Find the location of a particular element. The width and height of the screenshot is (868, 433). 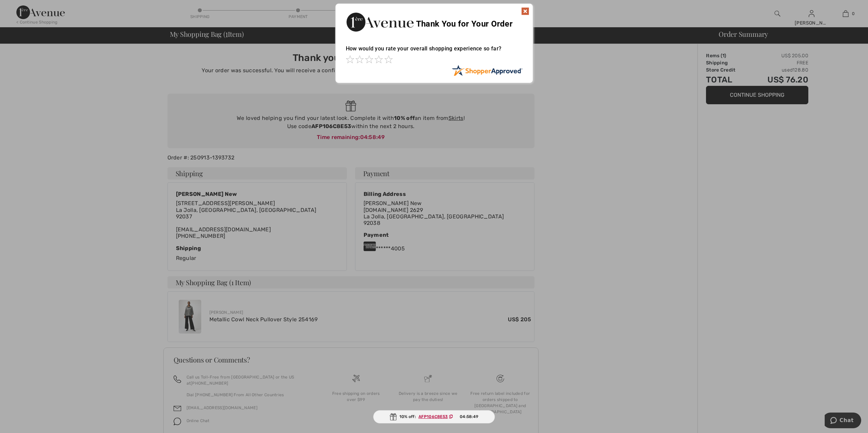

img: Thank You for Your Order is located at coordinates (380, 22).